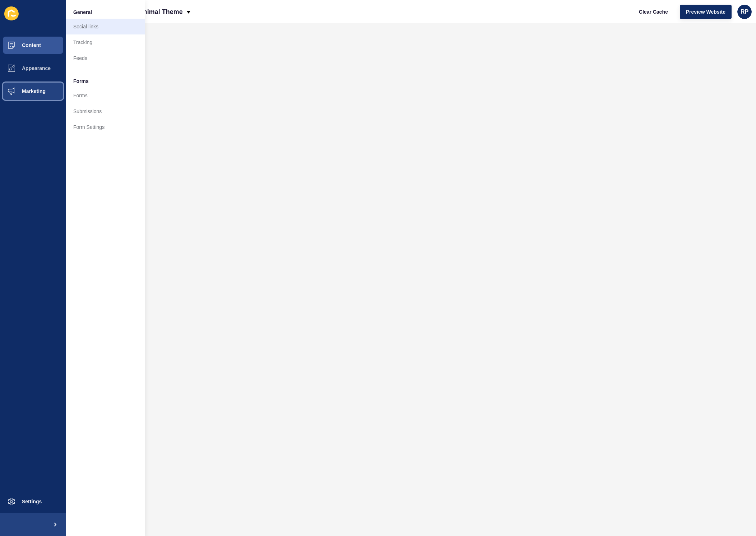 Image resolution: width=756 pixels, height=536 pixels. What do you see at coordinates (81, 81) in the screenshot?
I see `span: Forms` at bounding box center [81, 81].